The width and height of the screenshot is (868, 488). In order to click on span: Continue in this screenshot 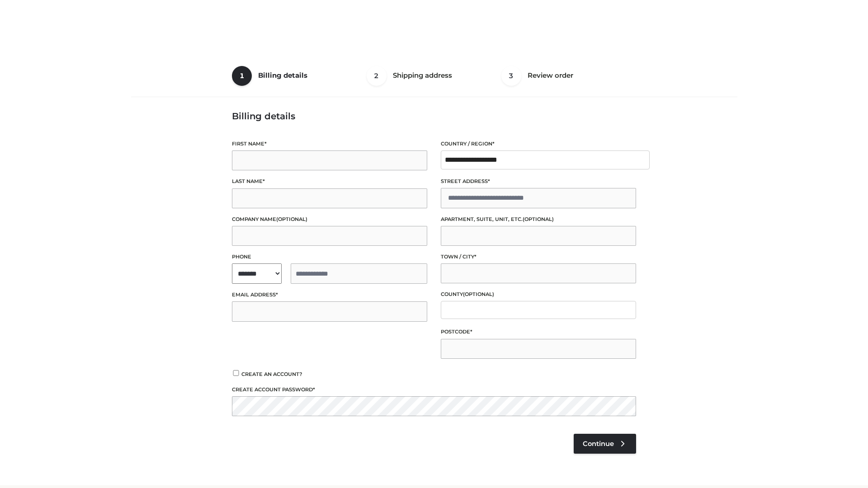, I will do `click(598, 444)`.